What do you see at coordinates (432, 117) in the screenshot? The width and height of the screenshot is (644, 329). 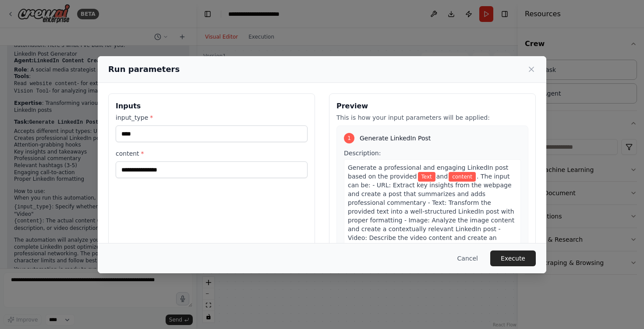 I see `p: This is how your input parameters will be applied:` at bounding box center [432, 117].